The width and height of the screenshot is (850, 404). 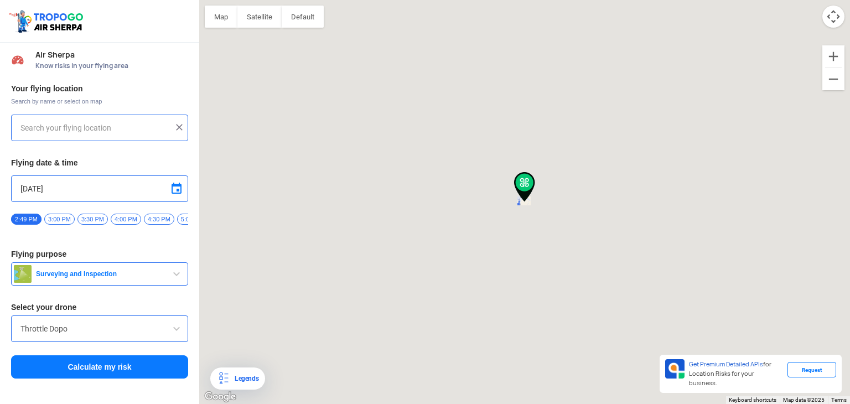 What do you see at coordinates (100, 254) in the screenshot?
I see `h3: Flying purpose` at bounding box center [100, 254].